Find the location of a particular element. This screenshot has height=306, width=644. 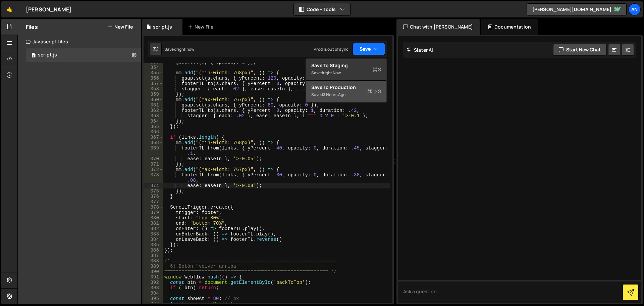

button: Code + Tools is located at coordinates (322, 9).